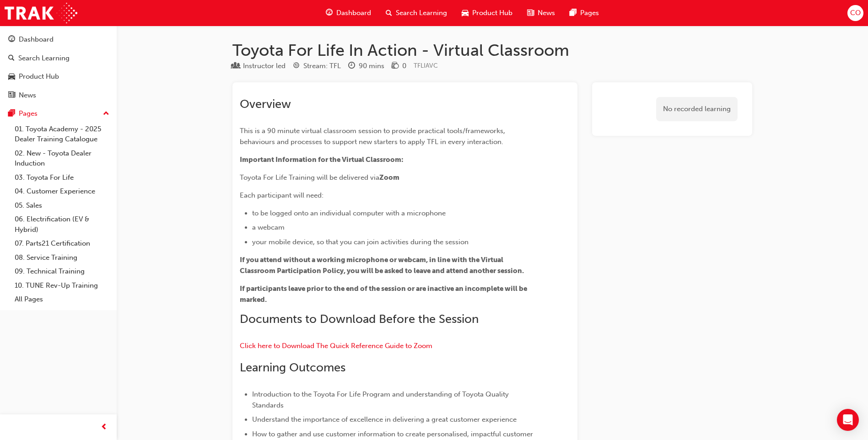  I want to click on a: 03. Toyota For Life, so click(62, 177).